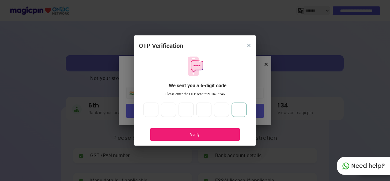 The width and height of the screenshot is (390, 181). I want to click on img: otpMessageIcon.11fa9bf9.svg, so click(195, 66).